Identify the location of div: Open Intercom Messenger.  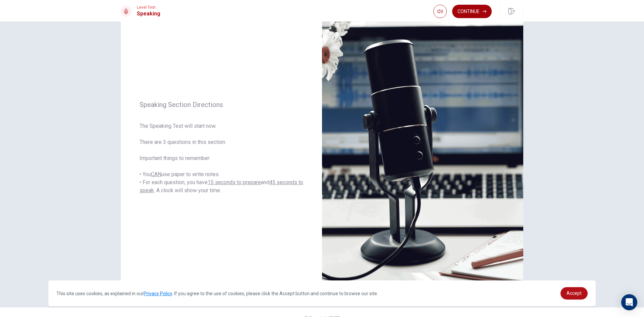
(629, 302).